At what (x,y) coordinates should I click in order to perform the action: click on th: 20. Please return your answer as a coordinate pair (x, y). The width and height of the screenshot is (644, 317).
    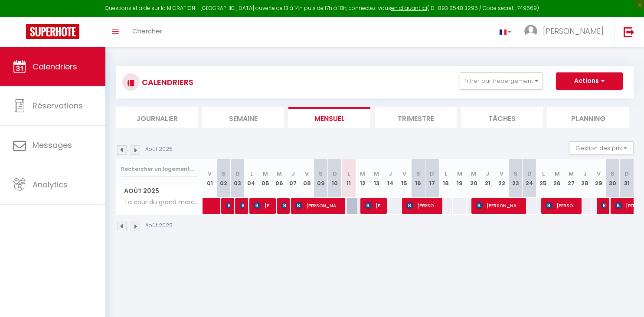
    Looking at the image, I should click on (474, 178).